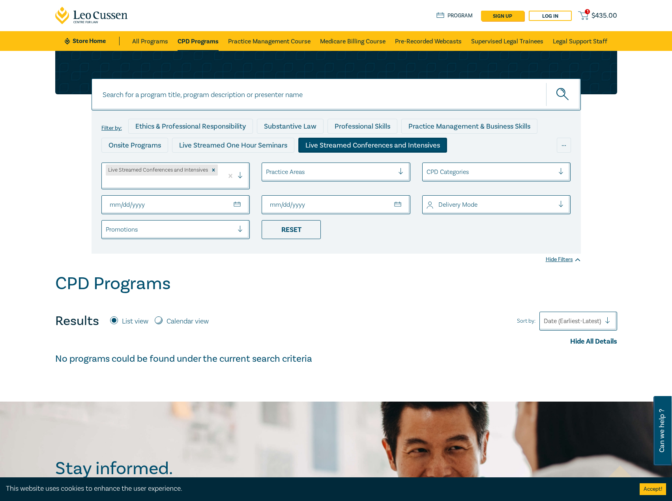 Image resolution: width=672 pixels, height=501 pixels. Describe the element at coordinates (214, 170) in the screenshot. I see `div: Remove Live Streamed Conferences and Intensives` at that location.